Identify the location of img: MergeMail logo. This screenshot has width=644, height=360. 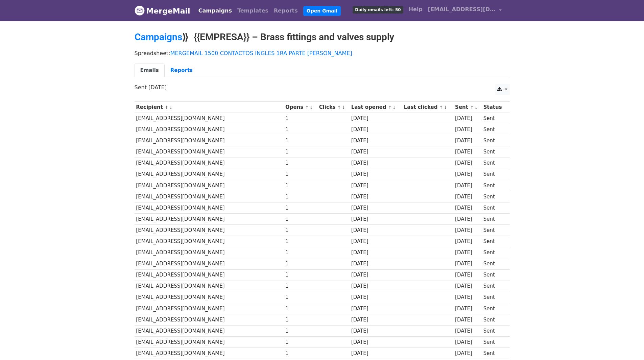
(140, 10).